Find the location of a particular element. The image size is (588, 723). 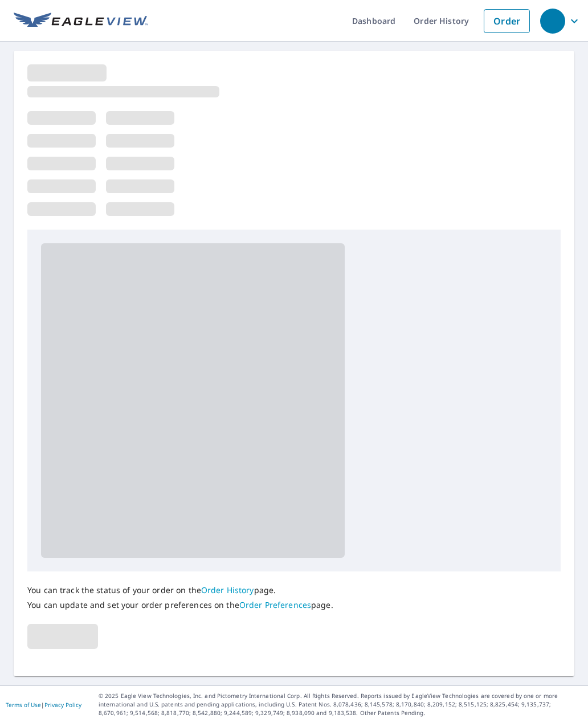

a: Order is located at coordinates (506, 21).